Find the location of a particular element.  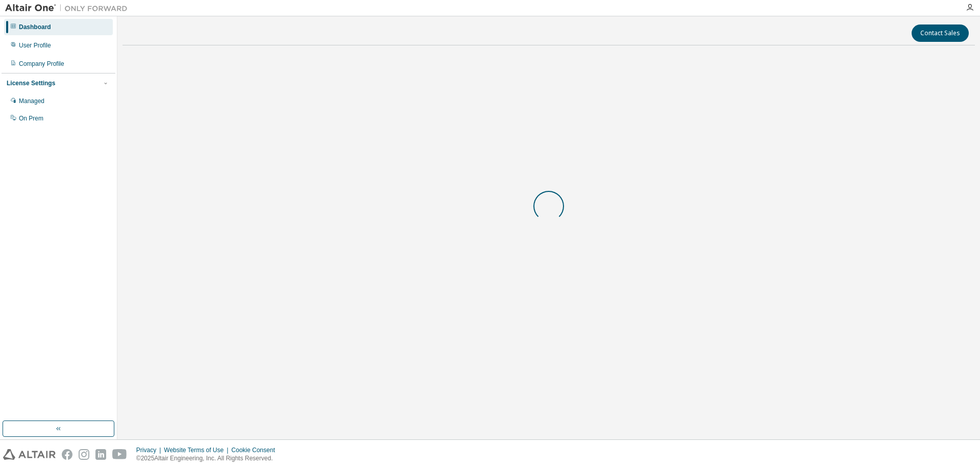

img: instagram.svg is located at coordinates (84, 455).